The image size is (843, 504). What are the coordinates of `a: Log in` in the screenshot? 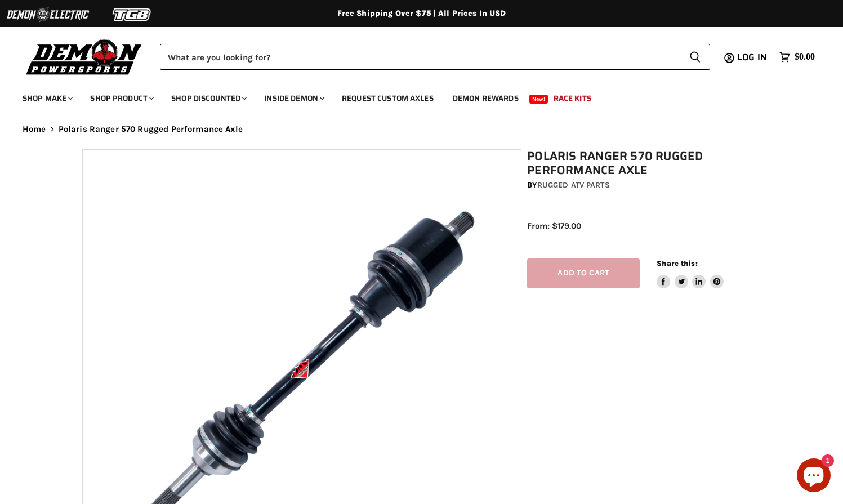 It's located at (753, 57).